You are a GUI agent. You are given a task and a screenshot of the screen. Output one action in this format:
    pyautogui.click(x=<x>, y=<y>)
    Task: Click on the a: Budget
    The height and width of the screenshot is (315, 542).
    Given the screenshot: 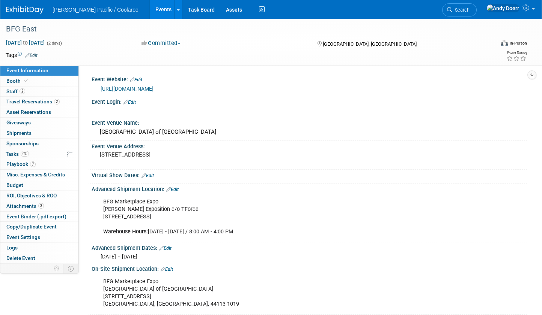 What is the action you would take?
    pyautogui.click(x=39, y=185)
    